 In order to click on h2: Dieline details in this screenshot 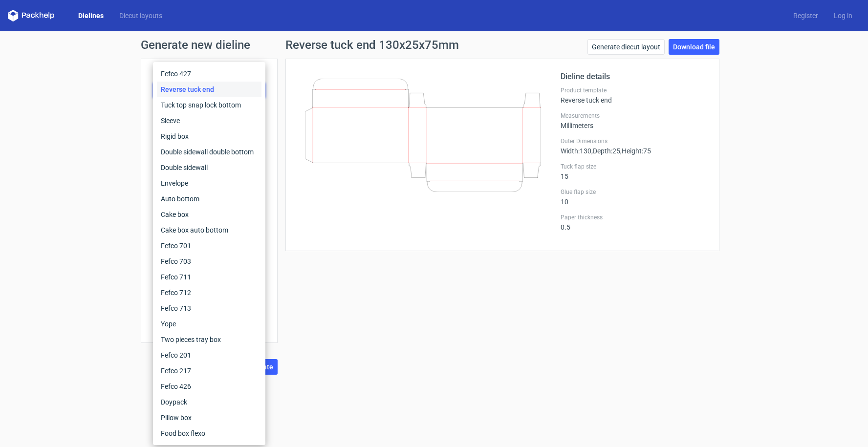, I will do `click(634, 77)`.